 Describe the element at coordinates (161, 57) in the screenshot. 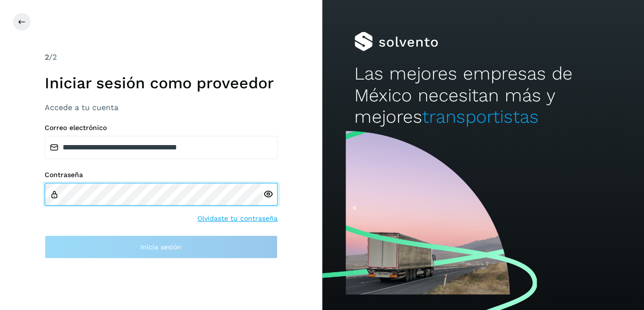

I see `div: /2` at that location.